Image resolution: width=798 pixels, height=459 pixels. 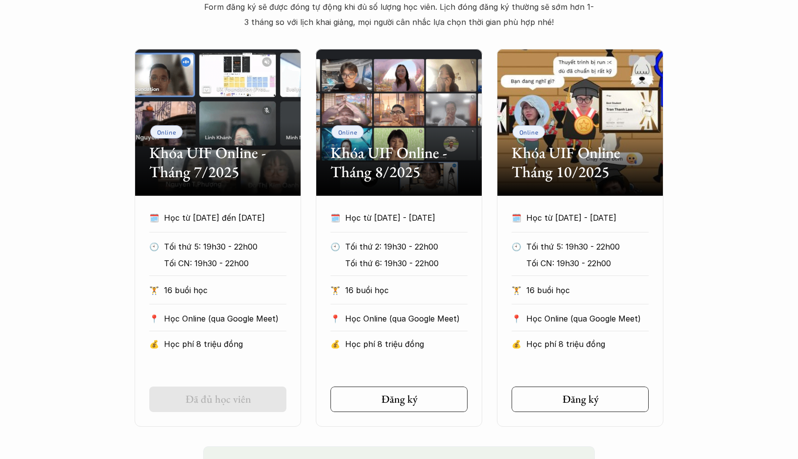 I want to click on h2: Khóa UIF Online - Tháng 8/2025, so click(x=399, y=162).